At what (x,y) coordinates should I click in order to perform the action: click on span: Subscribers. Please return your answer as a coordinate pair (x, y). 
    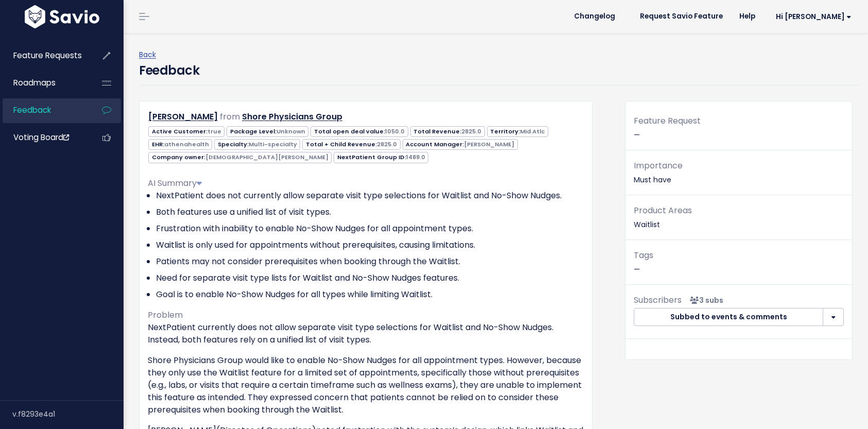
    Looking at the image, I should click on (658, 299).